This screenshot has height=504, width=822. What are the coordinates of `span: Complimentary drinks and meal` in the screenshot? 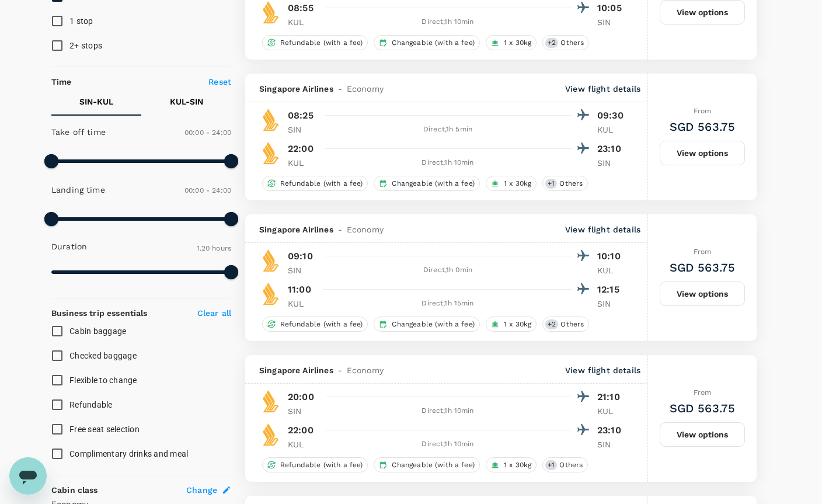 It's located at (129, 453).